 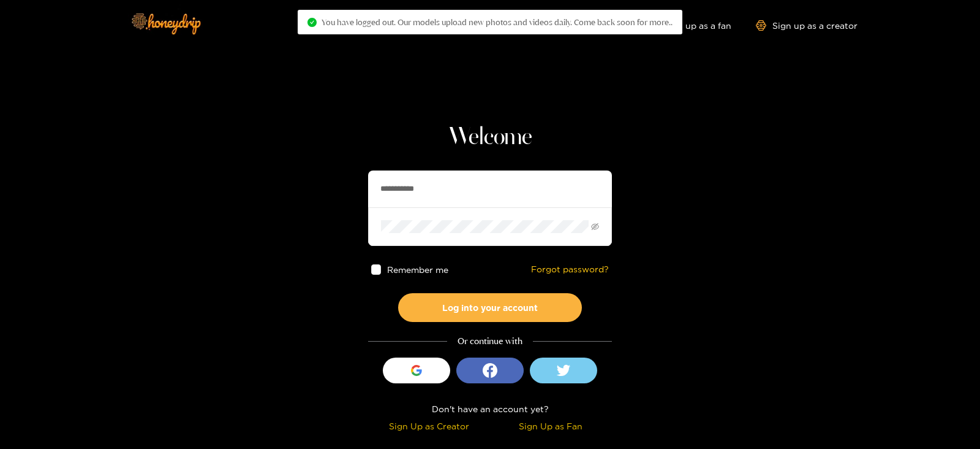 I want to click on span: eye-invisible, so click(x=595, y=226).